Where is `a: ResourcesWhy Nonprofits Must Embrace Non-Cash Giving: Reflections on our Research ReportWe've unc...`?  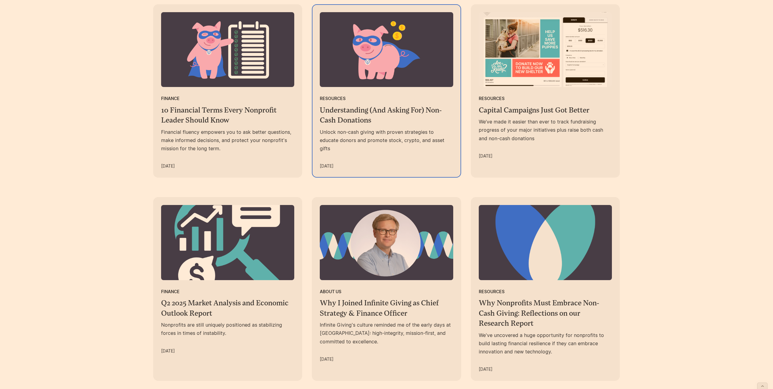 a: ResourcesWhy Nonprofits Must Embrace Non-Cash Giving: Reflections on our Research ReportWe've unc... is located at coordinates (545, 289).